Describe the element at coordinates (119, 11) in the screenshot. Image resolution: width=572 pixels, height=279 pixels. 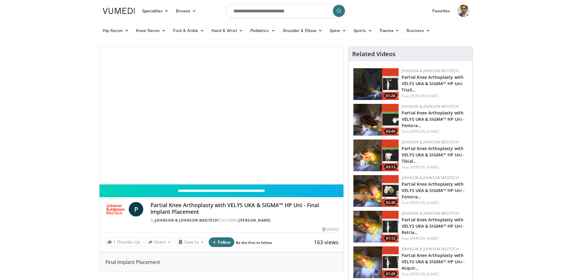
I see `img: VuMedi Logo` at that location.